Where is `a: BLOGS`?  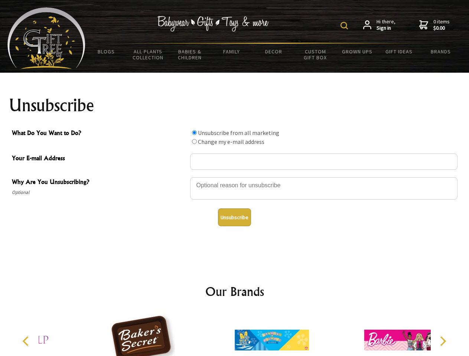 a: BLOGS is located at coordinates (106, 52).